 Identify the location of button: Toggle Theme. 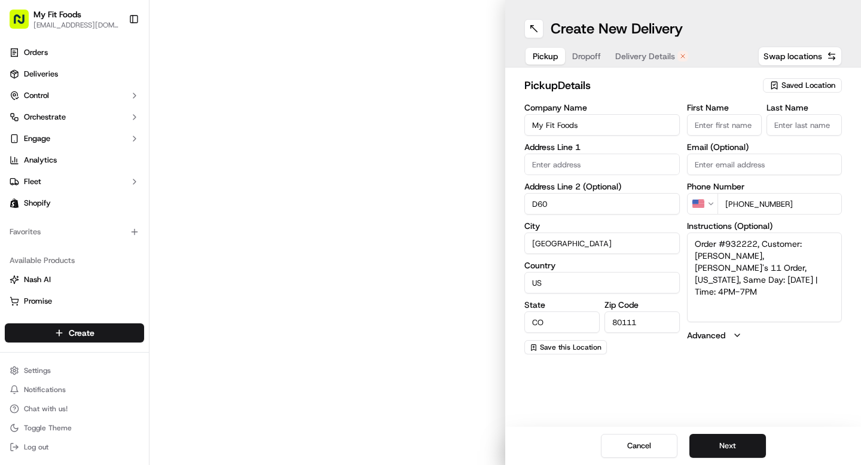
(74, 428).